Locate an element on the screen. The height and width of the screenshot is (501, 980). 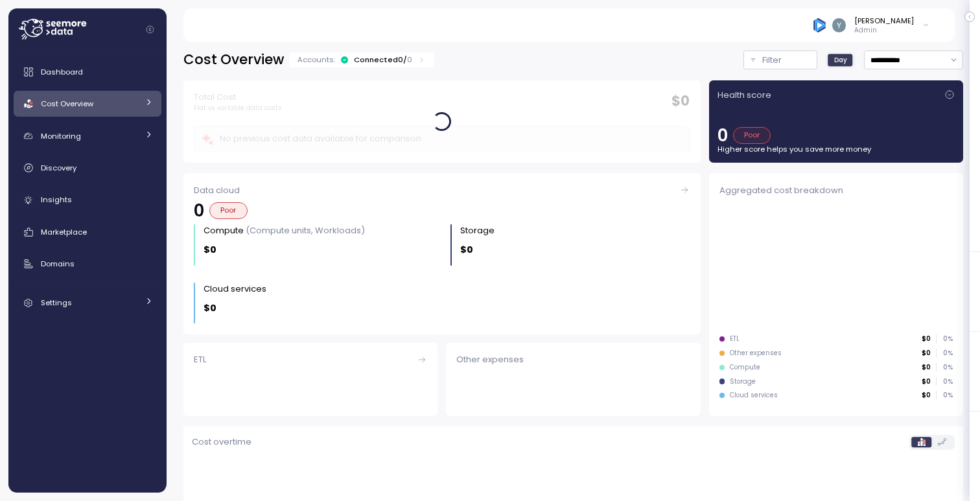
span: Domains is located at coordinates (58, 263).